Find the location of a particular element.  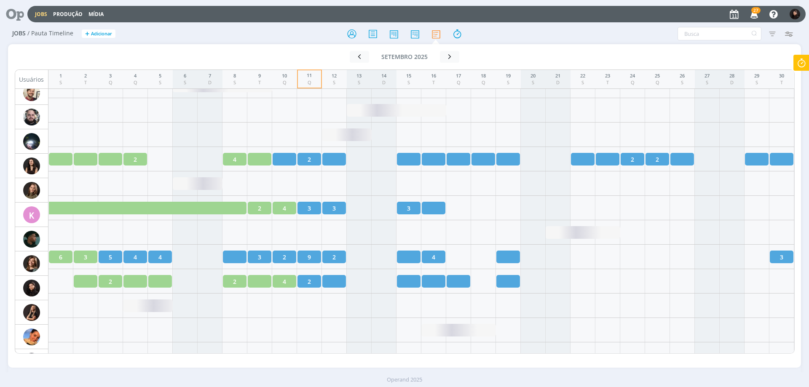

div: 14 is located at coordinates (384, 76).